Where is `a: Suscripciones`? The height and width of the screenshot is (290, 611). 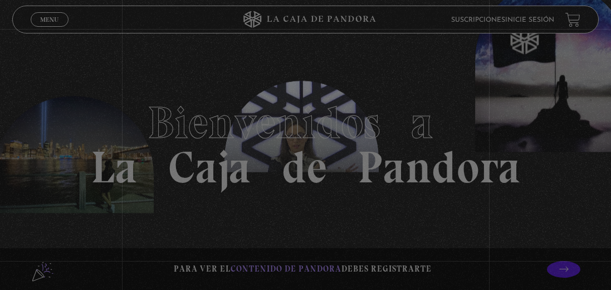 a: Suscripciones is located at coordinates (478, 20).